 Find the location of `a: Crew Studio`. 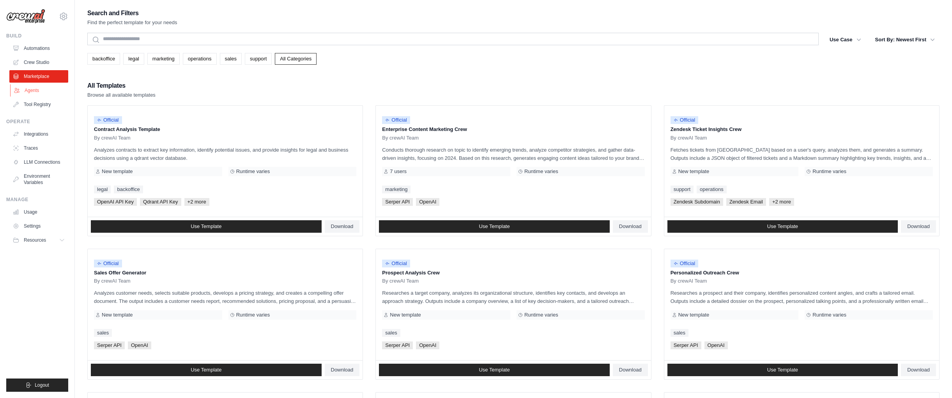

a: Crew Studio is located at coordinates (39, 62).